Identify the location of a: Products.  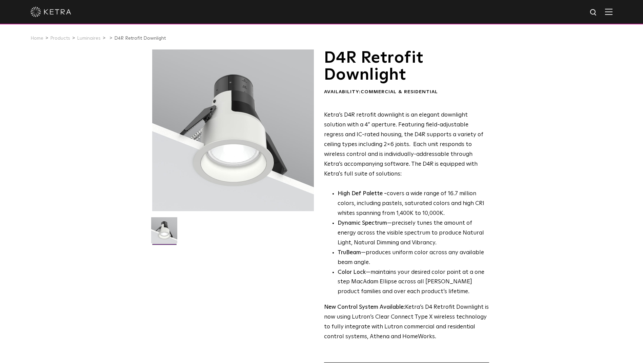
(60, 39).